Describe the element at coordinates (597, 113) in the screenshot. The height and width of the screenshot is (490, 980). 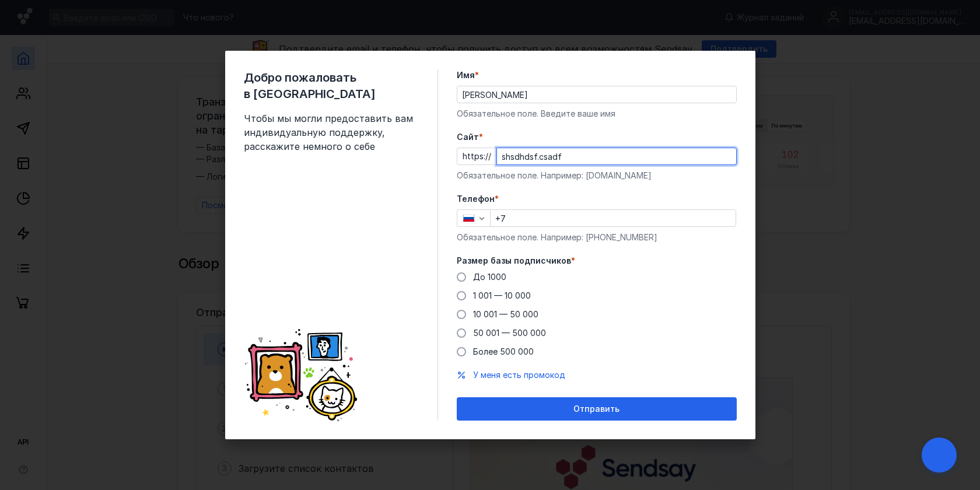
I see `div: Обязательное поле. Введите ваше имя` at that location.